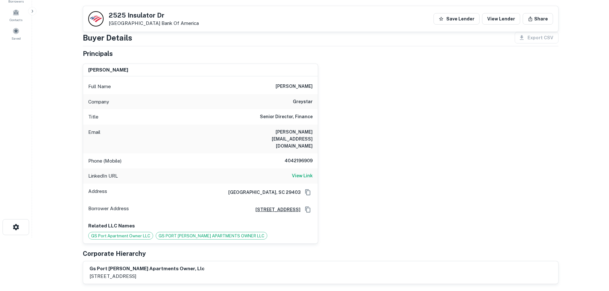  Describe the element at coordinates (16, 34) in the screenshot. I see `div: Saved` at that location.